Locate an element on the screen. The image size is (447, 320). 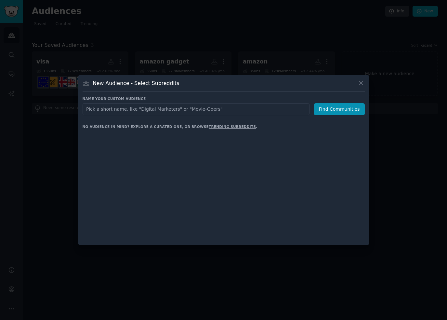
input: Pick a short name, like "Digital Marketers" or "Movie-Goers" is located at coordinates (196, 109).